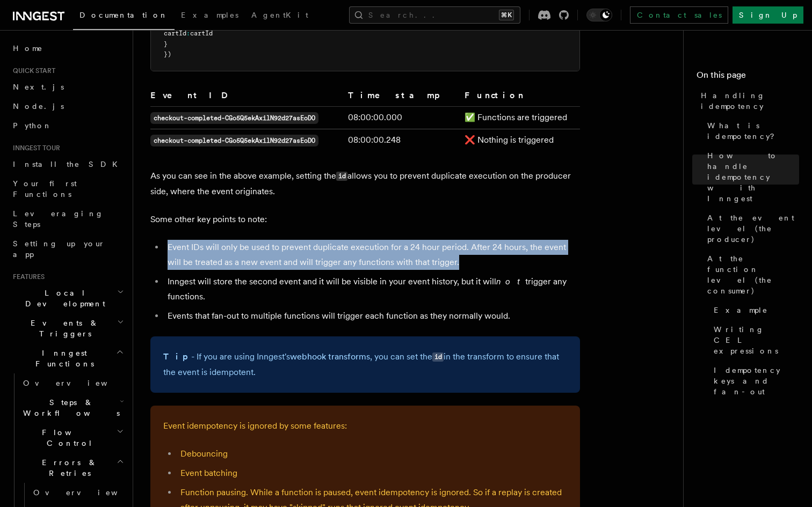 This screenshot has width=812, height=507. I want to click on h4: On this page, so click(747, 77).